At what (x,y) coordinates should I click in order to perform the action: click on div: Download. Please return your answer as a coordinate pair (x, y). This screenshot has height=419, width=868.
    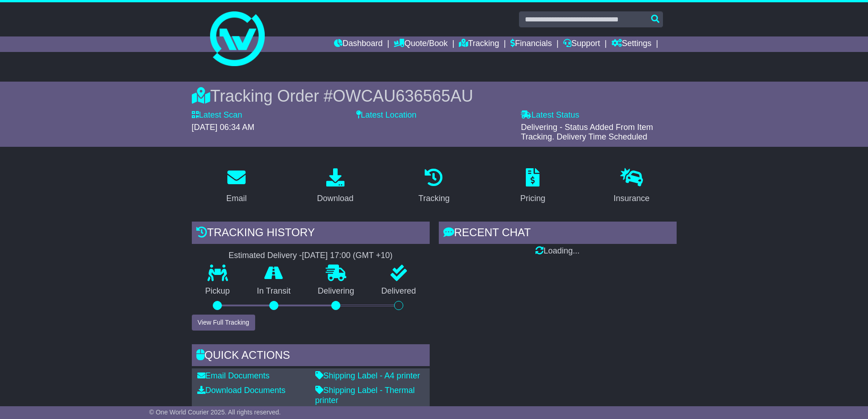
    Looking at the image, I should click on (336, 198).